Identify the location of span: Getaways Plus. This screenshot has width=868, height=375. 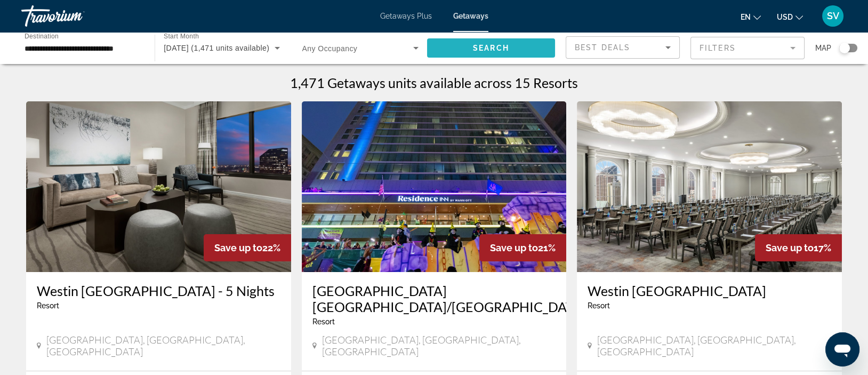
(406, 16).